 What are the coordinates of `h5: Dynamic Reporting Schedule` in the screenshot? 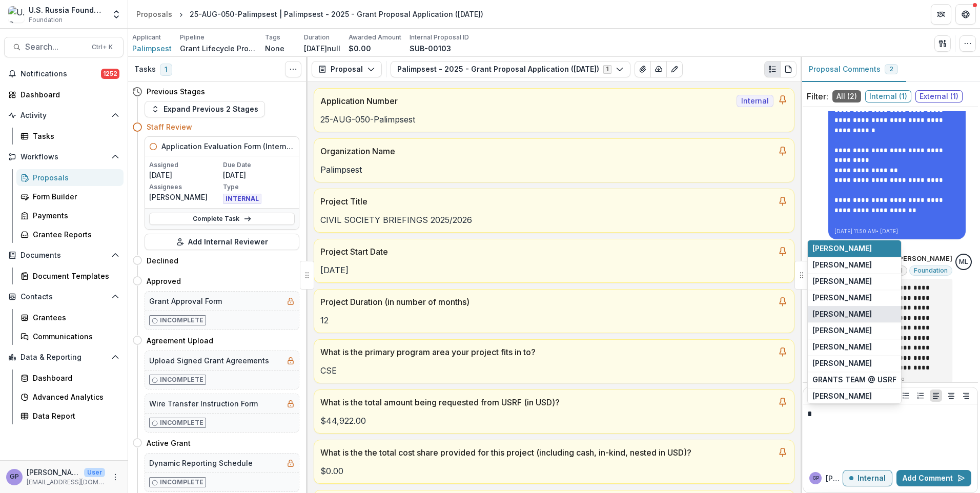 It's located at (201, 463).